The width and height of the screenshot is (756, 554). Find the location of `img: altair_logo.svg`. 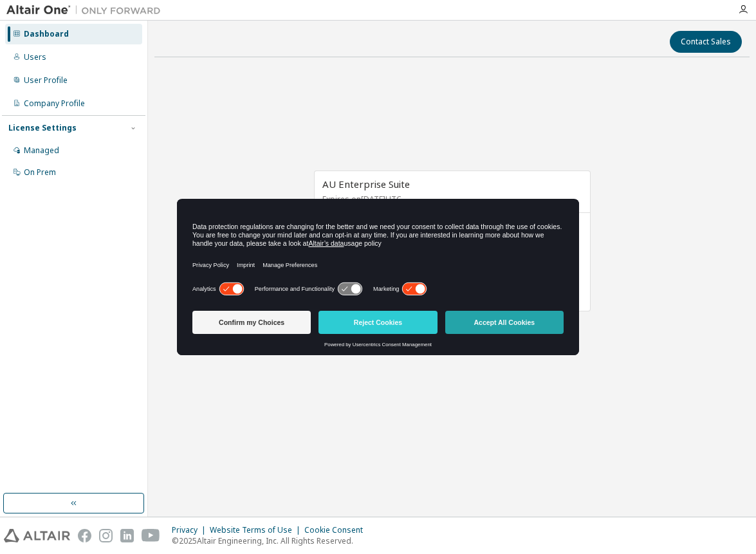

img: altair_logo.svg is located at coordinates (36, 535).